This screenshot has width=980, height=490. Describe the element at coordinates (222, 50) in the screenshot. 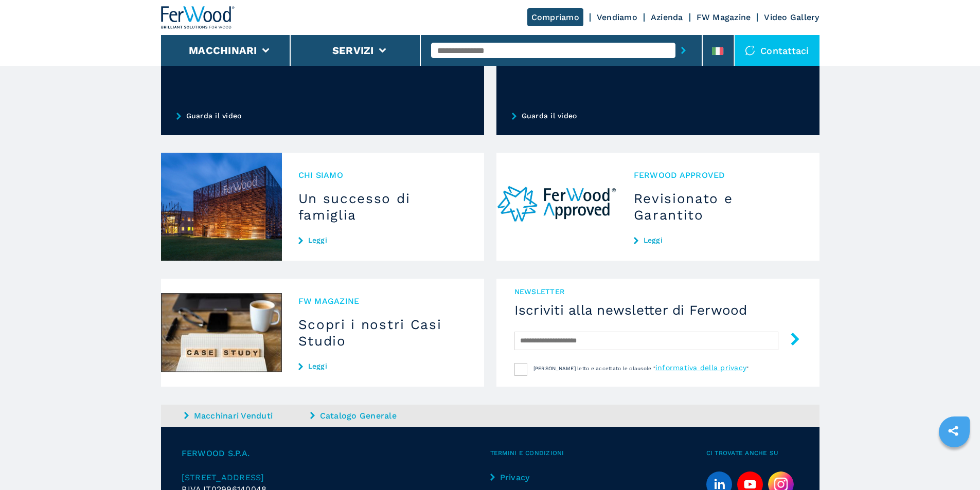

I see `button: Macchinari` at that location.